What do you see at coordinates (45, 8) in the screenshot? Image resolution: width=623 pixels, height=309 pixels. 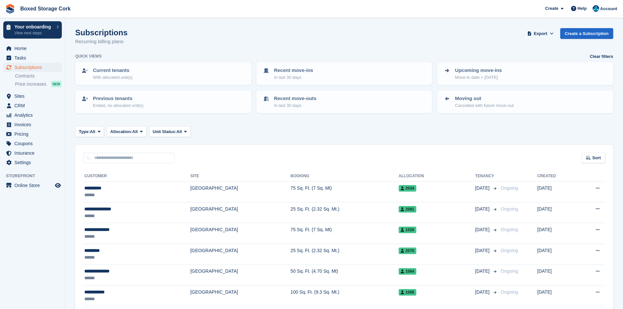 I see `a: Boxed Storage Cork` at bounding box center [45, 8].